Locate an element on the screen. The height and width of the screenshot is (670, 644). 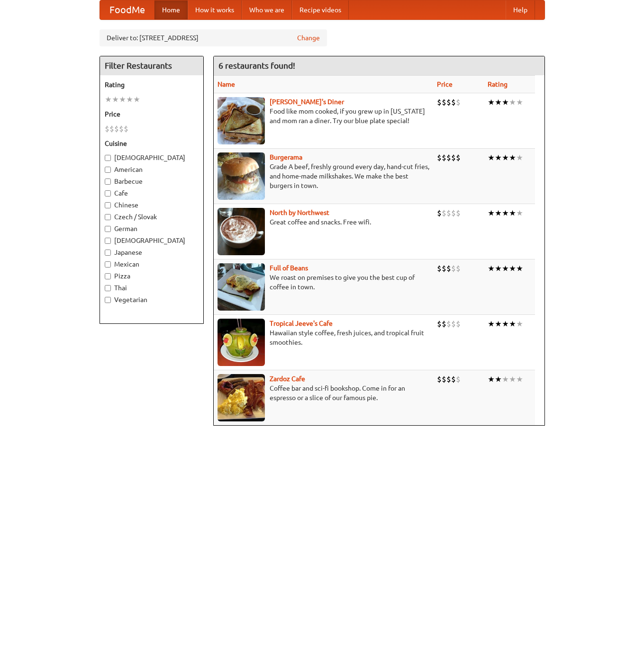
input: Cafe is located at coordinates (108, 193).